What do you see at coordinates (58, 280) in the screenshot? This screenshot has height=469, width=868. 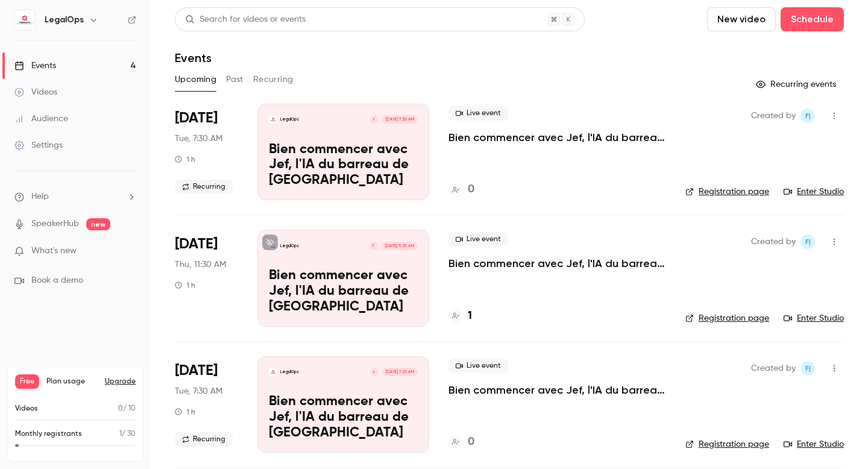 I see `span: Book a demo` at bounding box center [58, 280].